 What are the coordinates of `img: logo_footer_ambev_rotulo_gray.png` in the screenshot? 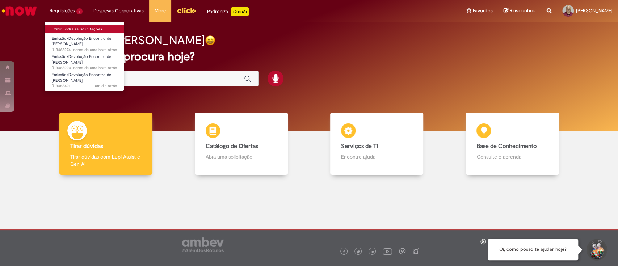 It's located at (203, 245).